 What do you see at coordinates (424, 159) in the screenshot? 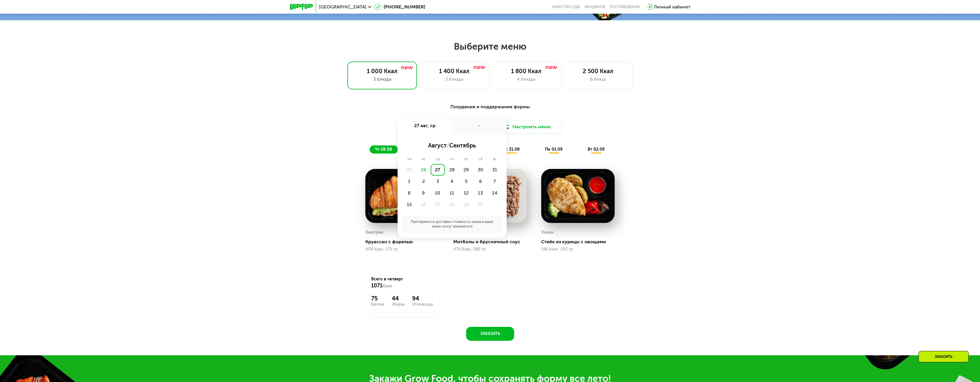
I see `div: вт` at bounding box center [424, 159].